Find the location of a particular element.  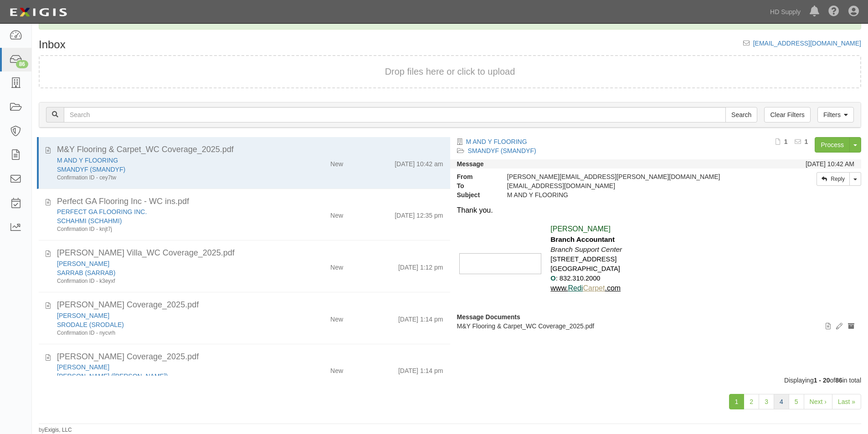

div: Confirmation ID - k3eyxf is located at coordinates (167, 281).